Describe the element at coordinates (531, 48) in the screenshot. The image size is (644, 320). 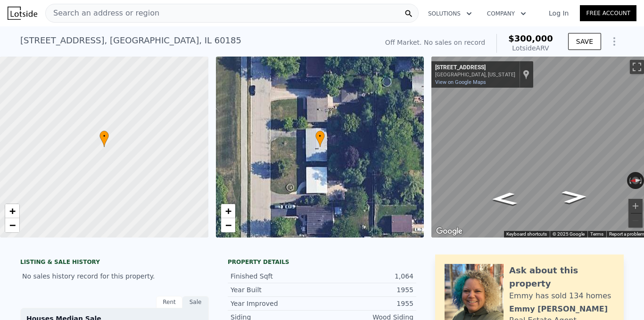
I see `div: Lotside ARV` at that location.